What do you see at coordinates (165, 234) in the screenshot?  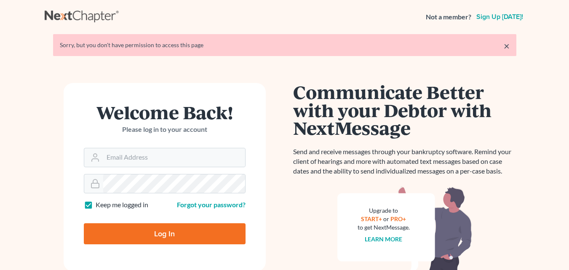 I see `input: Log In` at bounding box center [165, 234].